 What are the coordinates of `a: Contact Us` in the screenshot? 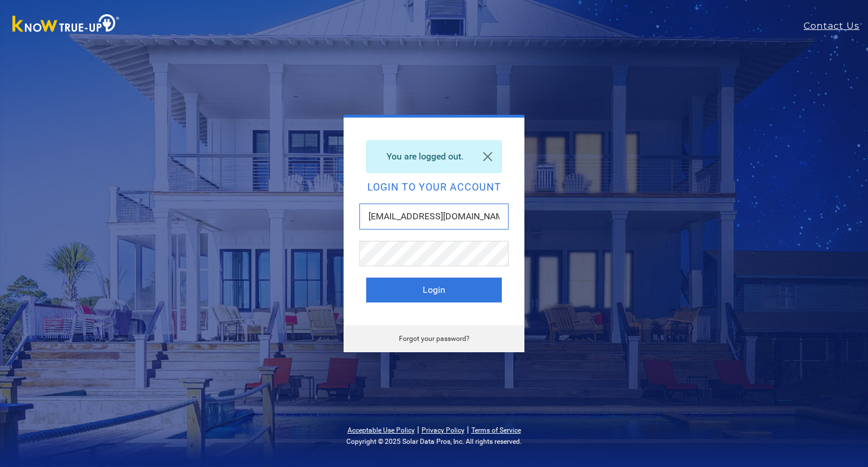 It's located at (836, 26).